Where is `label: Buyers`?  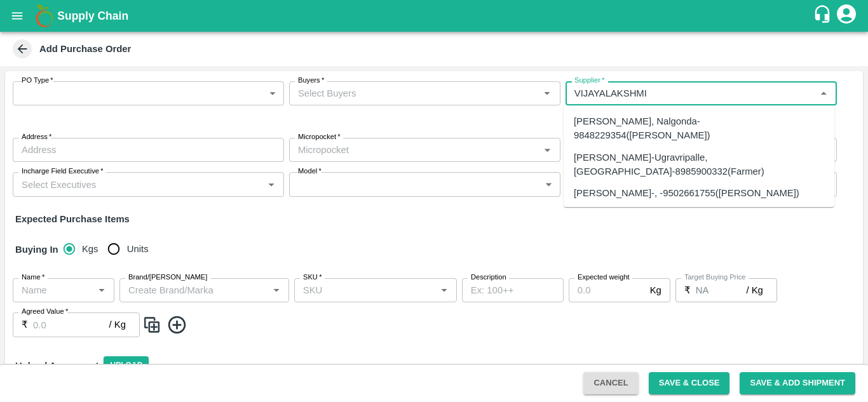 label: Buyers is located at coordinates (310, 81).